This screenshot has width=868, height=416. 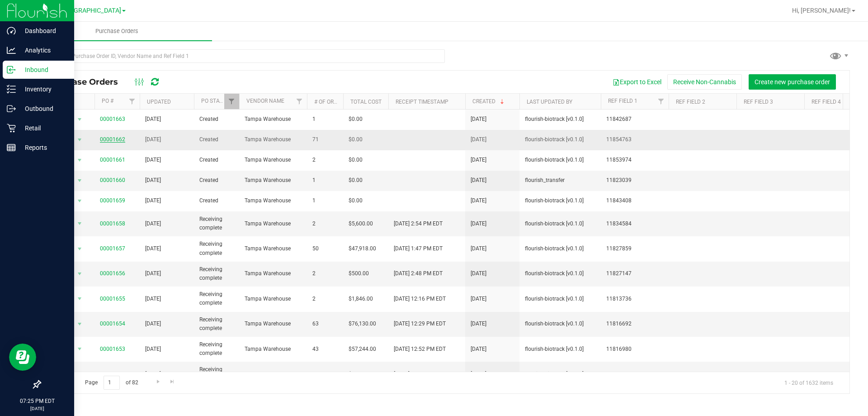 What do you see at coordinates (422, 102) in the screenshot?
I see `a: Receipt Timestamp` at bounding box center [422, 102].